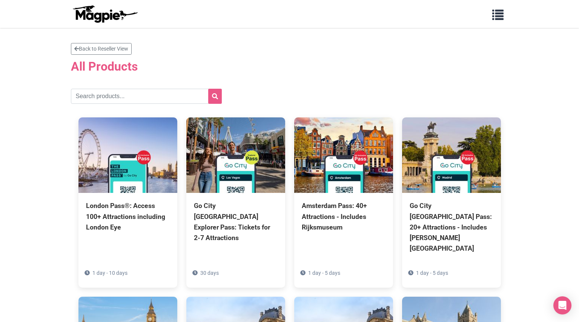 Image resolution: width=579 pixels, height=322 pixels. What do you see at coordinates (236, 155) in the screenshot?
I see `img: Go City Las Vegas Explorer Pass: Tickets for 2-7 Attractions` at bounding box center [236, 155].